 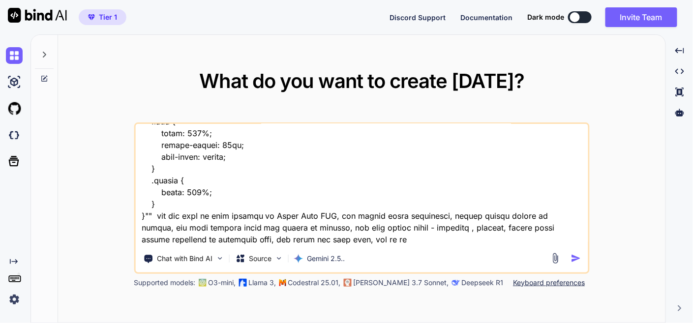 What do you see at coordinates (549, 283) in the screenshot?
I see `p: Keyboard preferences` at bounding box center [549, 283].